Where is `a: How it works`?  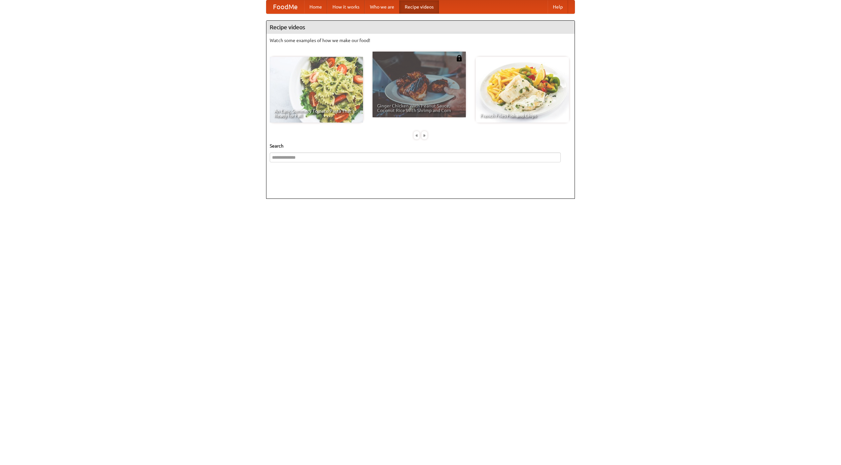 a: How it works is located at coordinates (346, 7).